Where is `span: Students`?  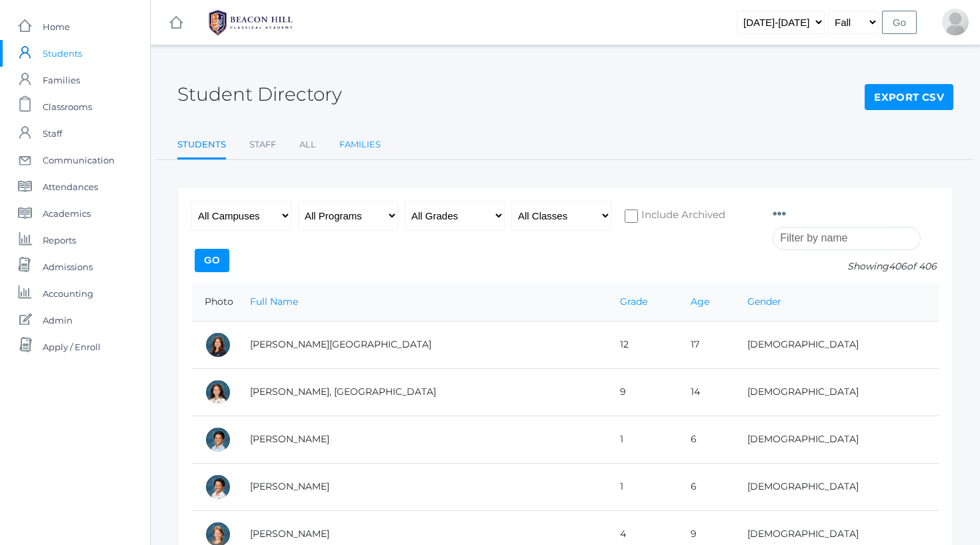 span: Students is located at coordinates (62, 54).